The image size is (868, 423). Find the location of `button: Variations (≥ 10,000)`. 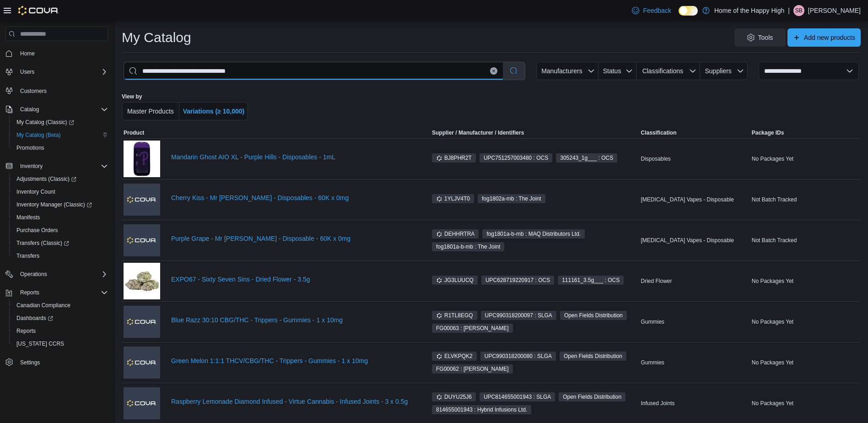

button: Variations (≥ 10,000) is located at coordinates (214, 111).